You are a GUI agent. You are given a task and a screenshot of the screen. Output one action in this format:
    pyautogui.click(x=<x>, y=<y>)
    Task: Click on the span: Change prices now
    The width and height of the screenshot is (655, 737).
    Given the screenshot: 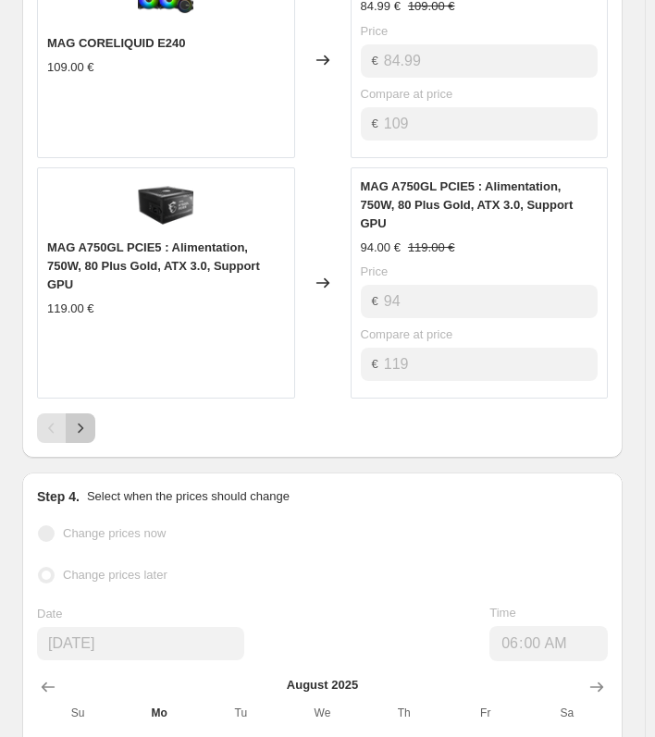 What is the action you would take?
    pyautogui.click(x=114, y=533)
    